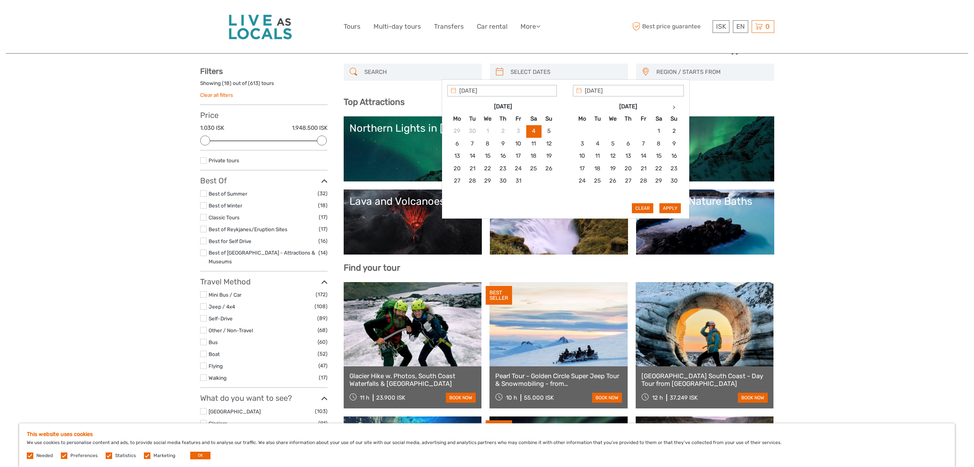 This screenshot has height=467, width=974. What do you see at coordinates (613, 168) in the screenshot?
I see `td: 19` at bounding box center [613, 168].